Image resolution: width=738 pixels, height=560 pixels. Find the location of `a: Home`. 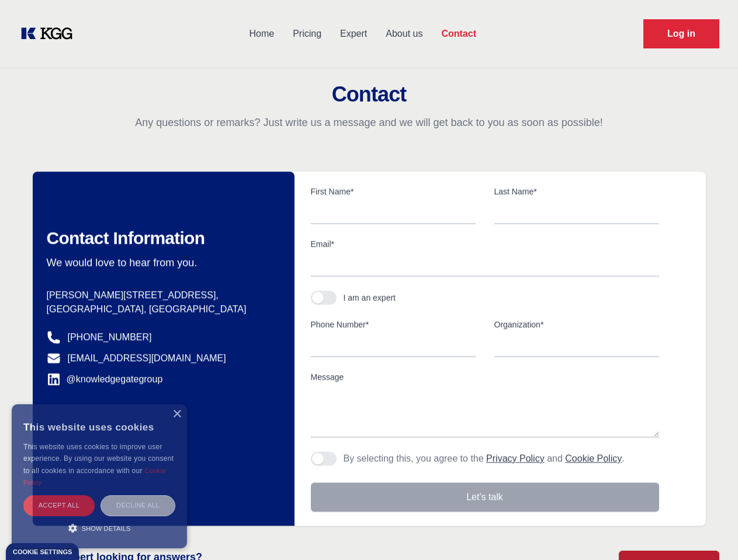

a: Home is located at coordinates (261, 34).